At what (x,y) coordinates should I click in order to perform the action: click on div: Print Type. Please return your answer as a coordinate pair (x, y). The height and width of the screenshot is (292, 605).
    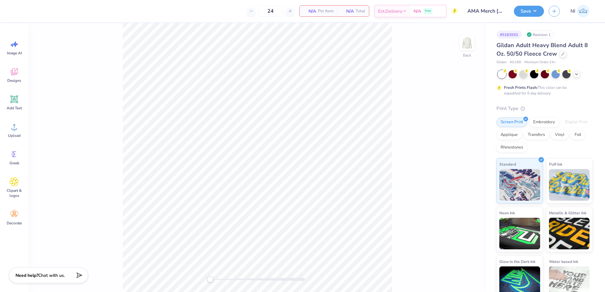
    Looking at the image, I should click on (544, 108).